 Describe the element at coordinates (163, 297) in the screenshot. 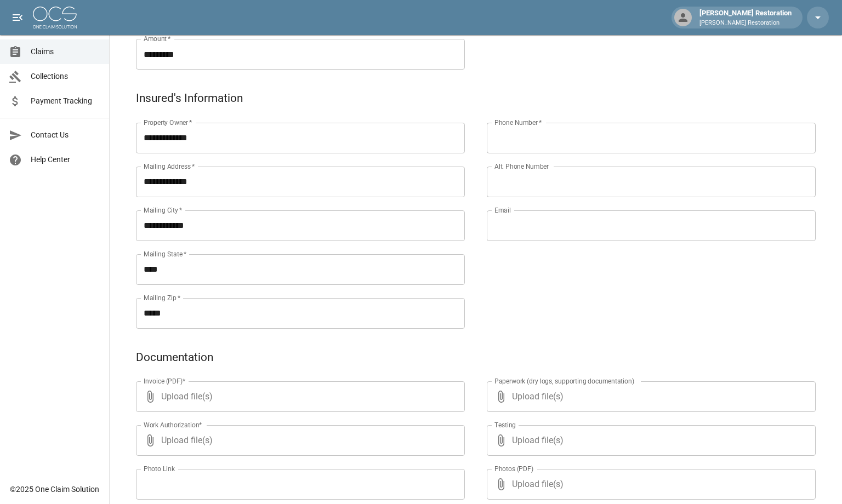

I see `label: Mailing Zip` at that location.